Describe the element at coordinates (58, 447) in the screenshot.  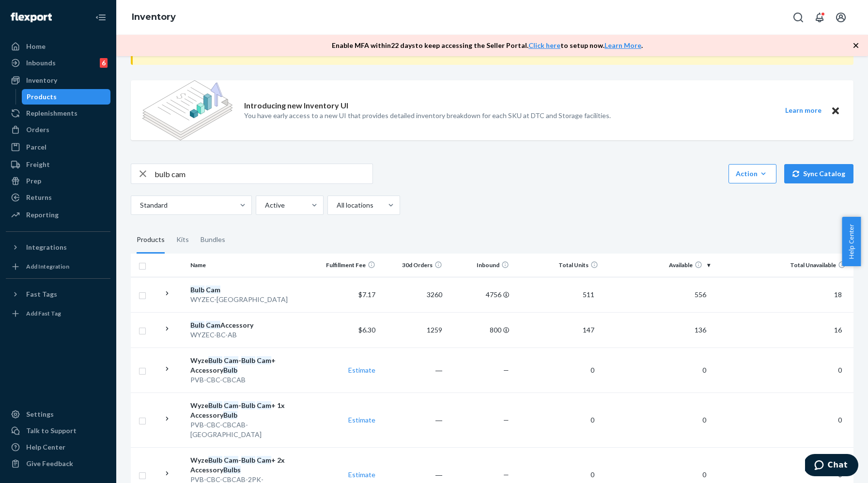
I see `a: Help Center` at that location.